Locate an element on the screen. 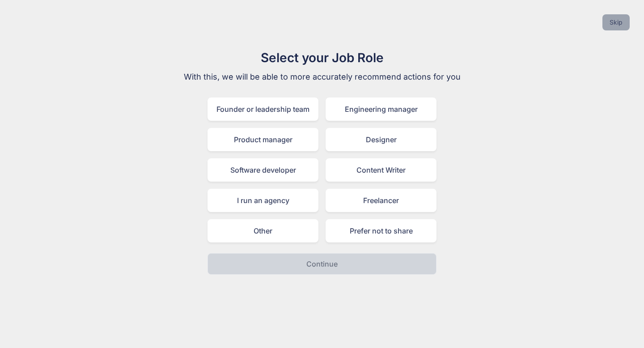 The image size is (644, 348). p: Continue is located at coordinates (322, 264).